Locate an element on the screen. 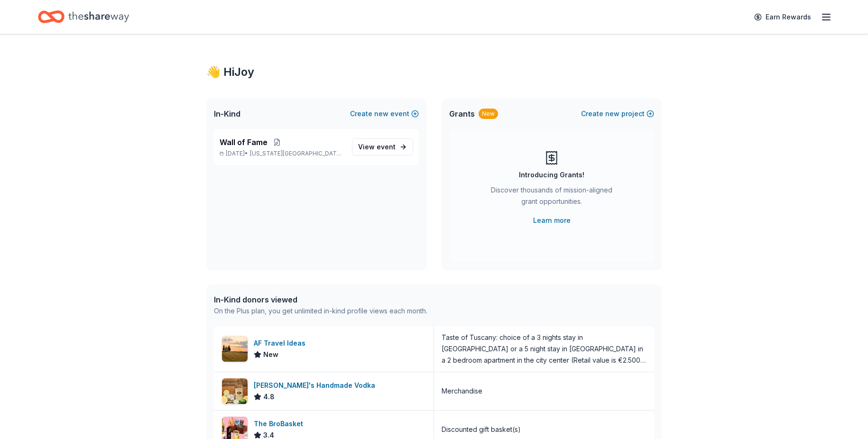 The width and height of the screenshot is (868, 439). div: The BroBasket is located at coordinates (280, 424).